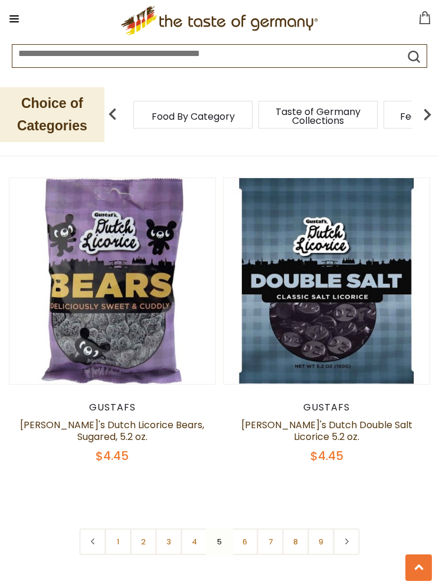 Image resolution: width=439 pixels, height=588 pixels. Describe the element at coordinates (143, 542) in the screenshot. I see `a: 2` at that location.